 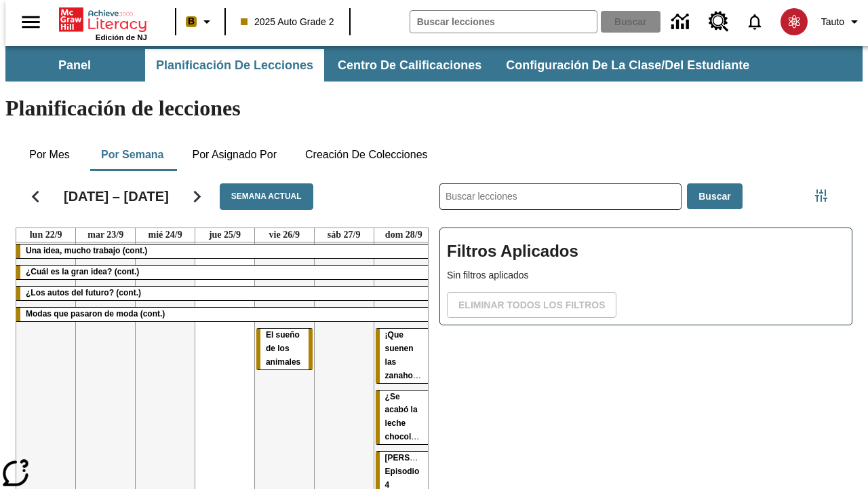 I want to click on div: ¡Que suenen las zanahorias!, so click(x=404, y=356).